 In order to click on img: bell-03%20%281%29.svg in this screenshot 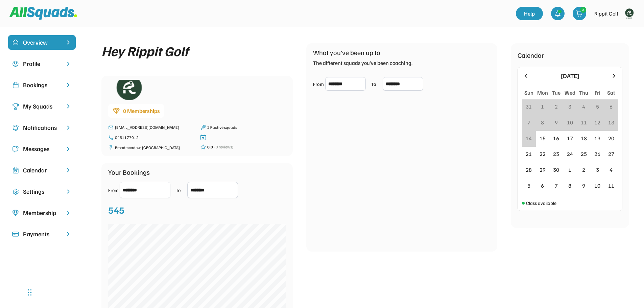, I will do `click(558, 14)`.